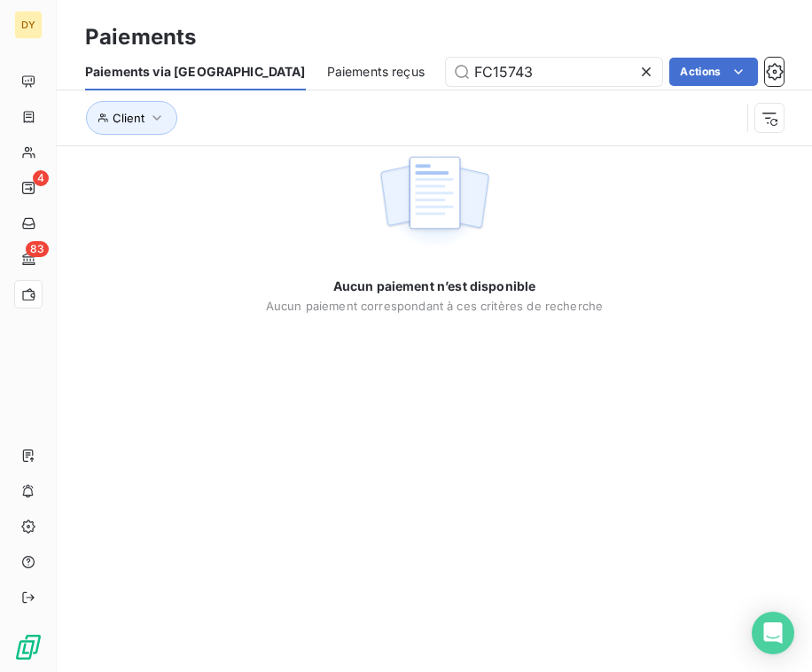 This screenshot has height=672, width=812. I want to click on img: Logo LeanPay, so click(28, 647).